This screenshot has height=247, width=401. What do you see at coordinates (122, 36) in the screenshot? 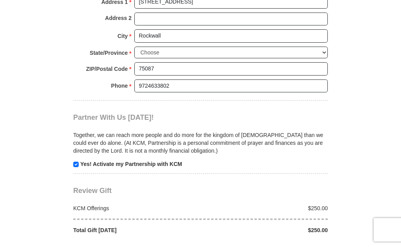
I see `strong: City` at bounding box center [122, 36].